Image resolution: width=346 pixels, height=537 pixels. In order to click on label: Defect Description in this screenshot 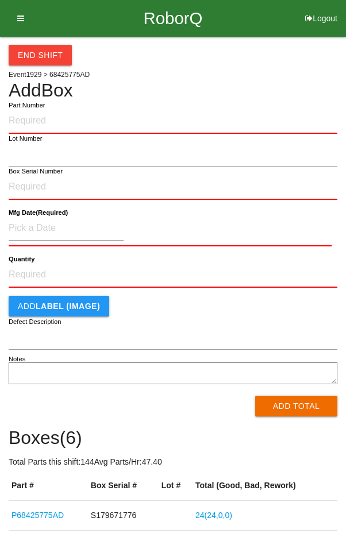, I will do `click(35, 322)`.